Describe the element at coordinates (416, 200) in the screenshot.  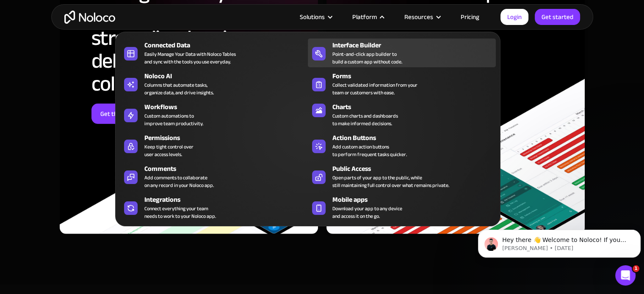
I see `div: Mobile apps` at that location.